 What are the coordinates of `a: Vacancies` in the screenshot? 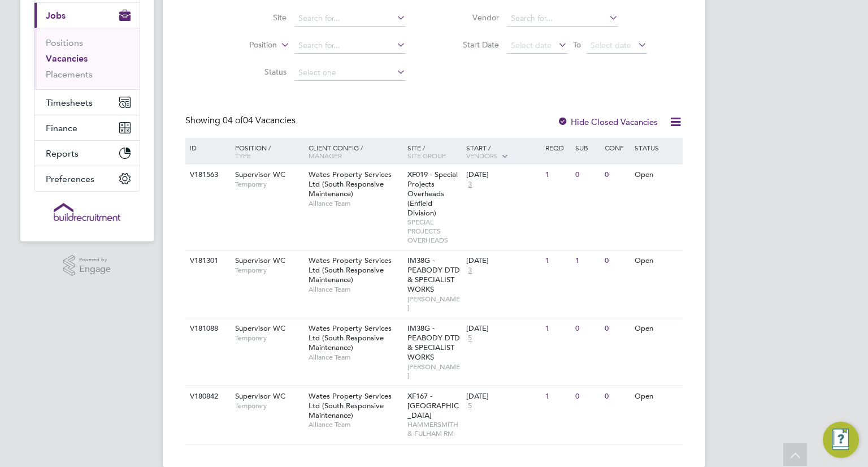 It's located at (67, 58).